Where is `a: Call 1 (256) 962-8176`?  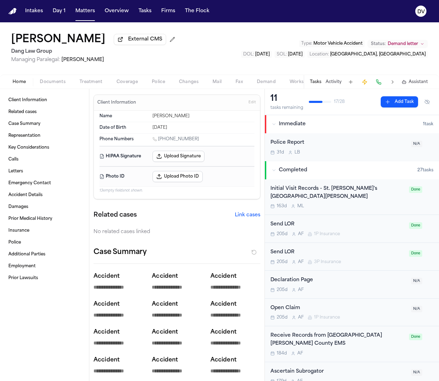
a: Call 1 (256) 962-8176 is located at coordinates (176, 139).